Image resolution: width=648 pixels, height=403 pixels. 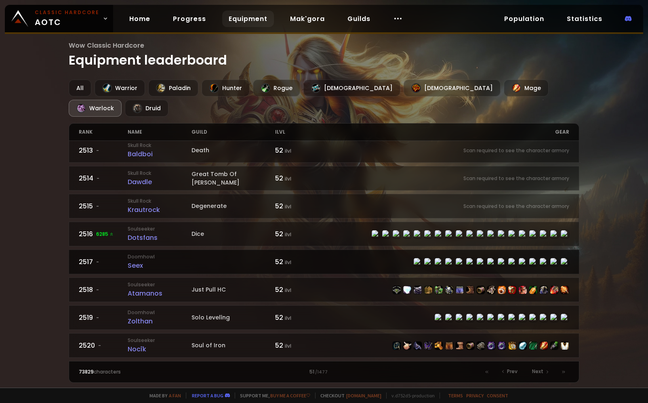 What do you see at coordinates (513, 372) in the screenshot?
I see `span: Prev` at bounding box center [513, 372].